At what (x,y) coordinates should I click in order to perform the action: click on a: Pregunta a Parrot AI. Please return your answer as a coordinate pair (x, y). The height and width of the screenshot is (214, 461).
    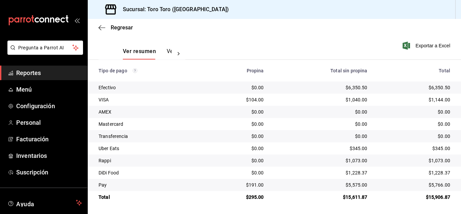
    Looking at the image, I should click on (44, 52).